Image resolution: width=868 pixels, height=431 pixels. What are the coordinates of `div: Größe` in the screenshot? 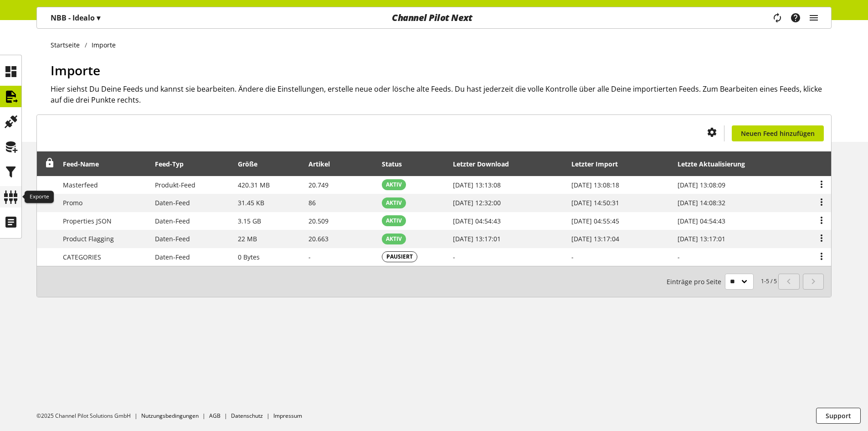 It's located at (252, 164).